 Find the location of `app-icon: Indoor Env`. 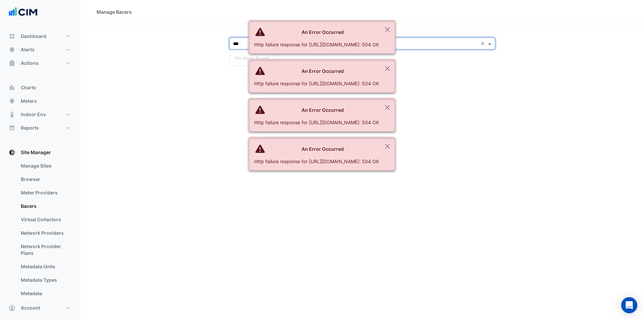

app-icon: Indoor Env is located at coordinates (12, 115).